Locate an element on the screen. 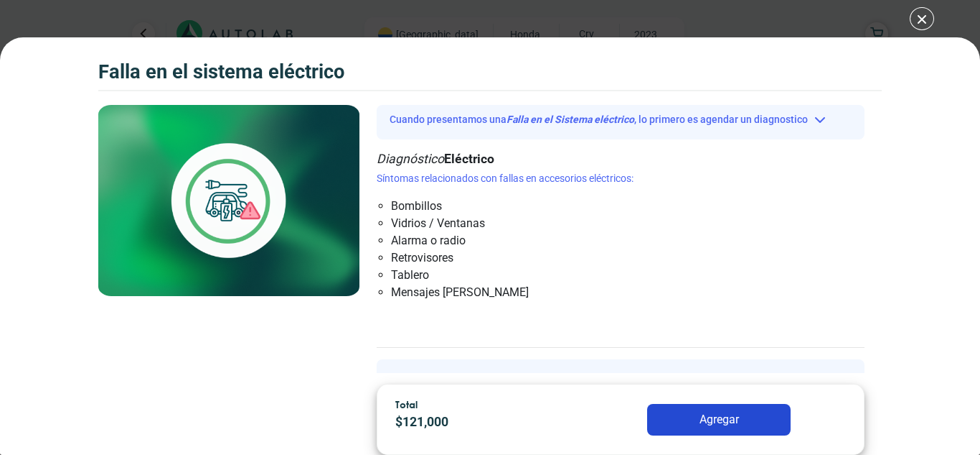 Image resolution: width=980 pixels, height=455 pixels. li: Vidrios / Ventanas is located at coordinates (580, 224).